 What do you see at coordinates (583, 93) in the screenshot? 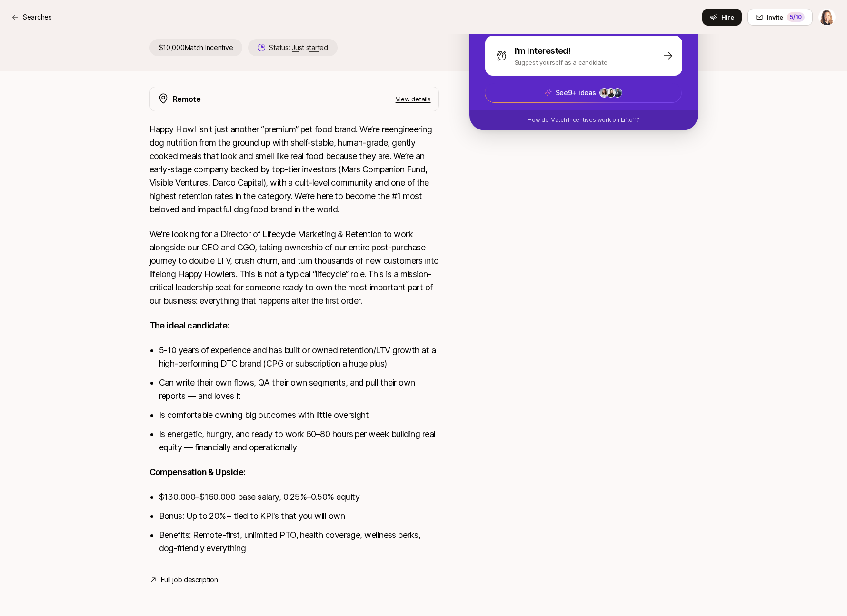
I see `button: See9+ ideas` at bounding box center [583, 93].